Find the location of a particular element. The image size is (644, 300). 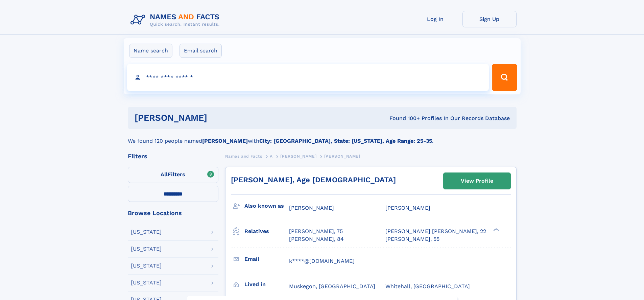

span: A is located at coordinates (271, 156).